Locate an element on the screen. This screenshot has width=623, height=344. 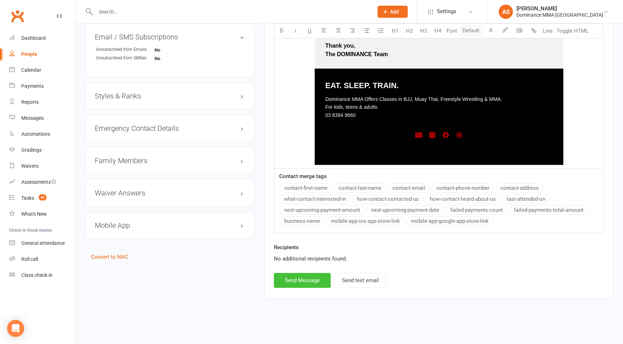
h3: Emergency Contact Details is located at coordinates (169, 128).